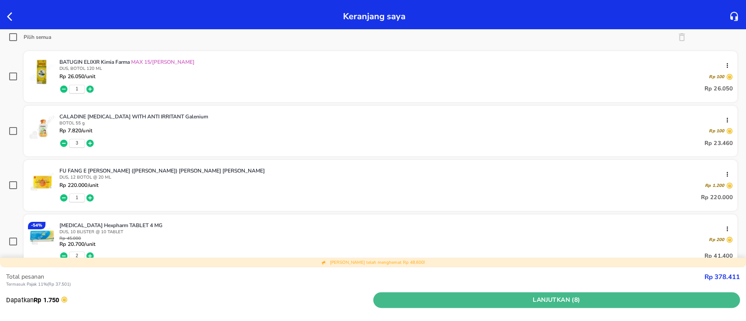 The width and height of the screenshot is (746, 321). I want to click on img: total discount, so click(324, 263).